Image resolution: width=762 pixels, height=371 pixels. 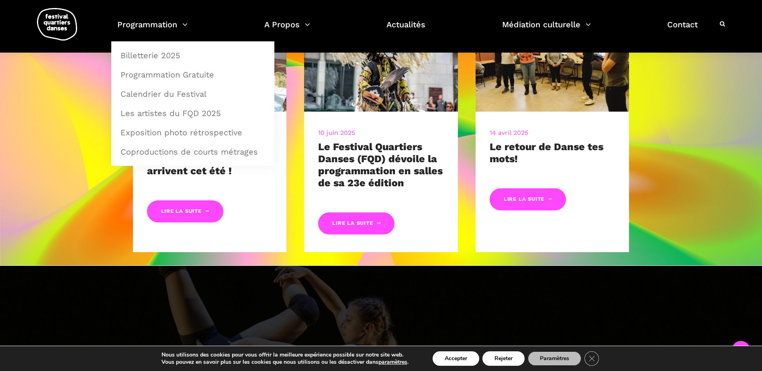 I want to click on button: paramètres, so click(x=393, y=362).